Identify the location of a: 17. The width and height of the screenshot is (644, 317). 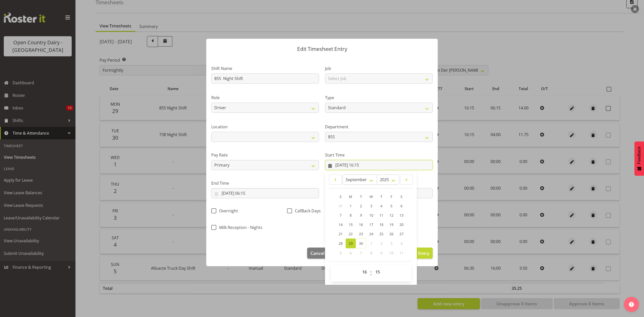
(371, 224).